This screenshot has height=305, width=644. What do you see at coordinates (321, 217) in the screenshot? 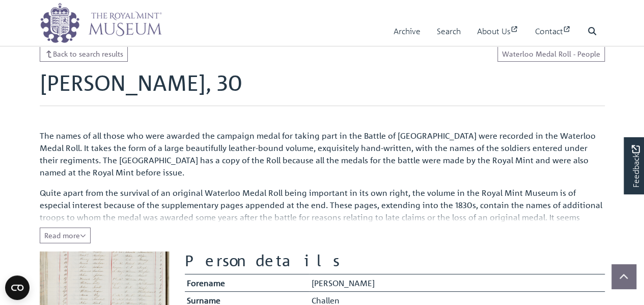
I see `span: Quite apart from the survival of an original Waterloo Medal Roll being important in its own right...` at bounding box center [321, 217].